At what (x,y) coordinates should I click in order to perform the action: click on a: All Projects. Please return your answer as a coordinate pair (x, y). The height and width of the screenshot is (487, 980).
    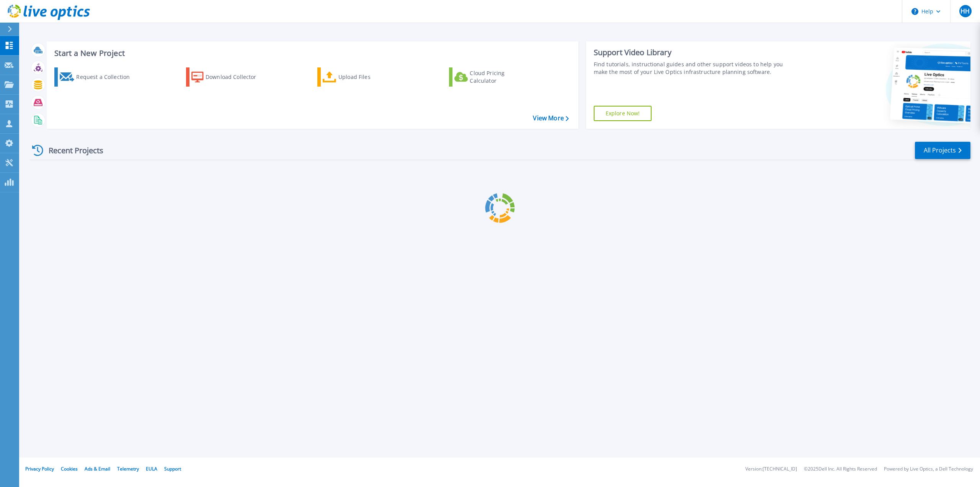
    Looking at the image, I should click on (942, 150).